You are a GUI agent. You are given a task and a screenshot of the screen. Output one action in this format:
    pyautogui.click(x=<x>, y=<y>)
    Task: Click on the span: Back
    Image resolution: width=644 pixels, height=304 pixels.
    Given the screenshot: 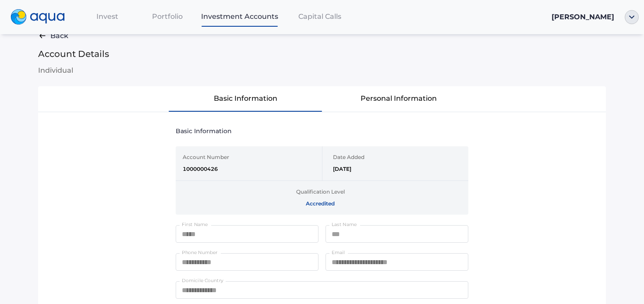 What is the action you would take?
    pyautogui.click(x=59, y=35)
    